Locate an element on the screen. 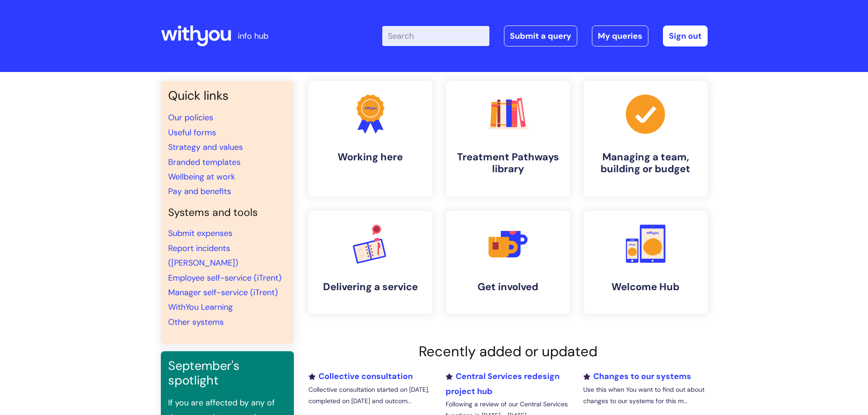  h4: Managing a team, building or budget is located at coordinates (646, 163).